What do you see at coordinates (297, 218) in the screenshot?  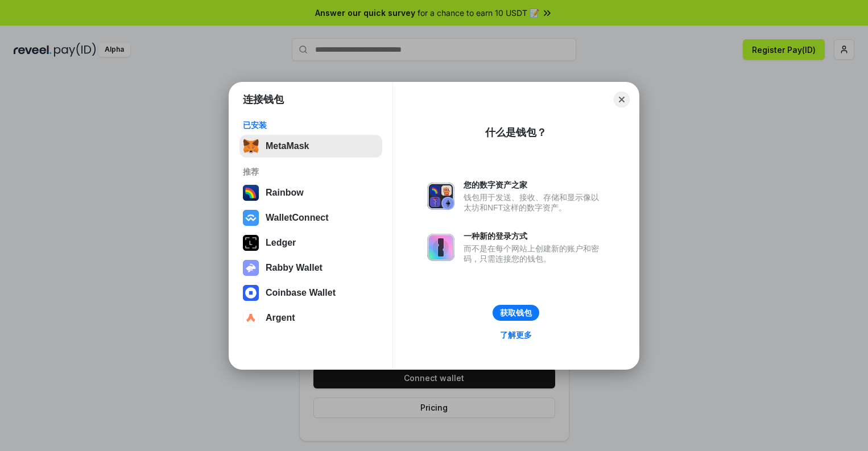 I see `div: WalletConnect` at bounding box center [297, 218].